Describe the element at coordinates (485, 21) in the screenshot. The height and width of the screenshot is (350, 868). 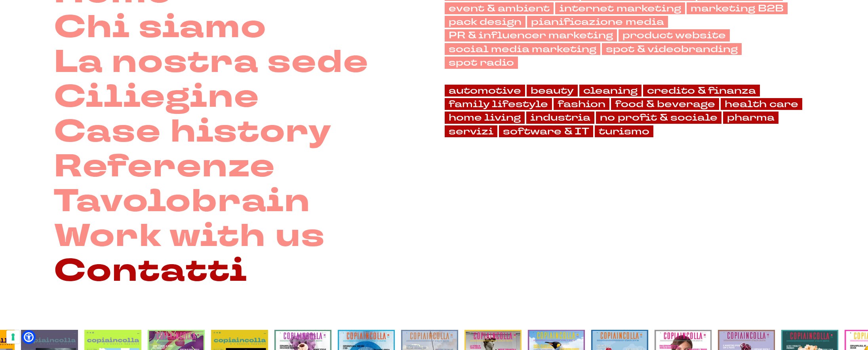
I see `a: pack design` at that location.